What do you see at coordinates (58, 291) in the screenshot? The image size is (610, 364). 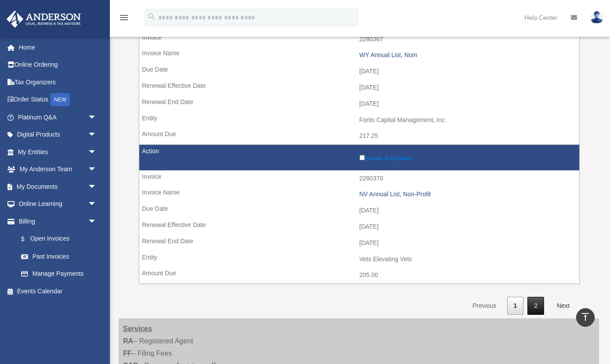 I see `a: Events Calendar` at bounding box center [58, 291].